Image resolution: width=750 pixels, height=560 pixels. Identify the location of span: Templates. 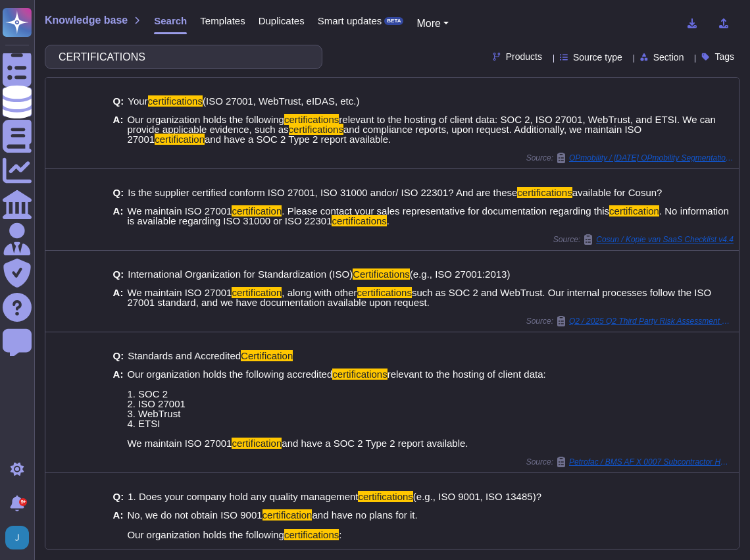
(223, 21).